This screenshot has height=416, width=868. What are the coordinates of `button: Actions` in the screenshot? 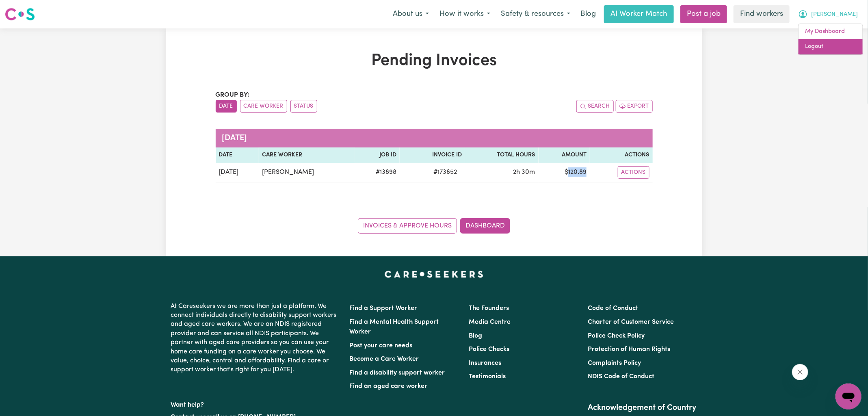 It's located at (634, 172).